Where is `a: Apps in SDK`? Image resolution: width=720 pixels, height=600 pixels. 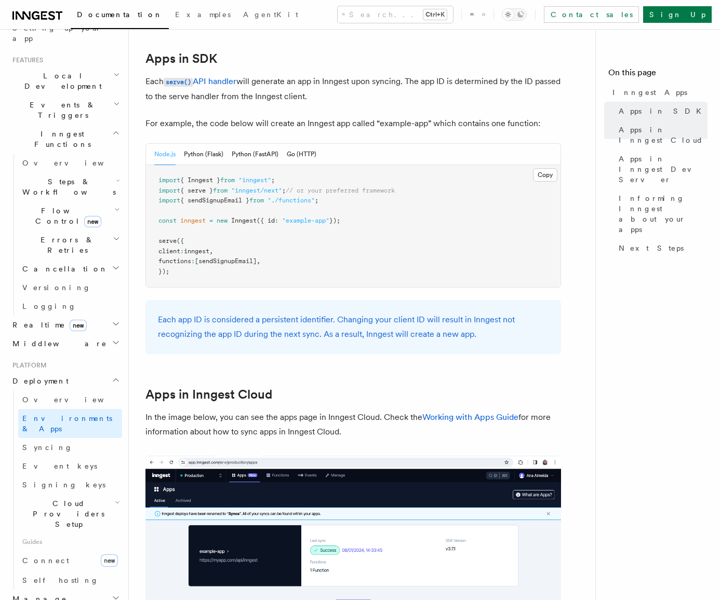
a: Apps in SDK is located at coordinates (181, 59).